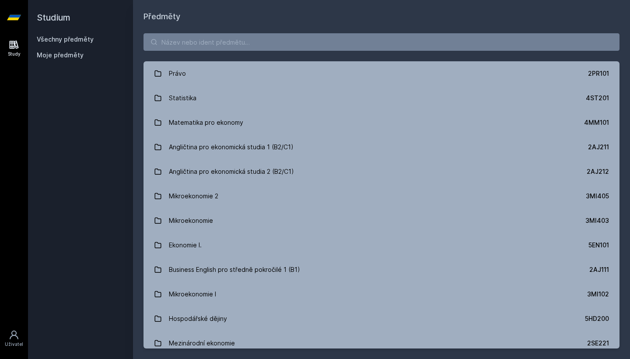 This screenshot has width=630, height=359. What do you see at coordinates (14, 48) in the screenshot?
I see `a: Study` at bounding box center [14, 48].